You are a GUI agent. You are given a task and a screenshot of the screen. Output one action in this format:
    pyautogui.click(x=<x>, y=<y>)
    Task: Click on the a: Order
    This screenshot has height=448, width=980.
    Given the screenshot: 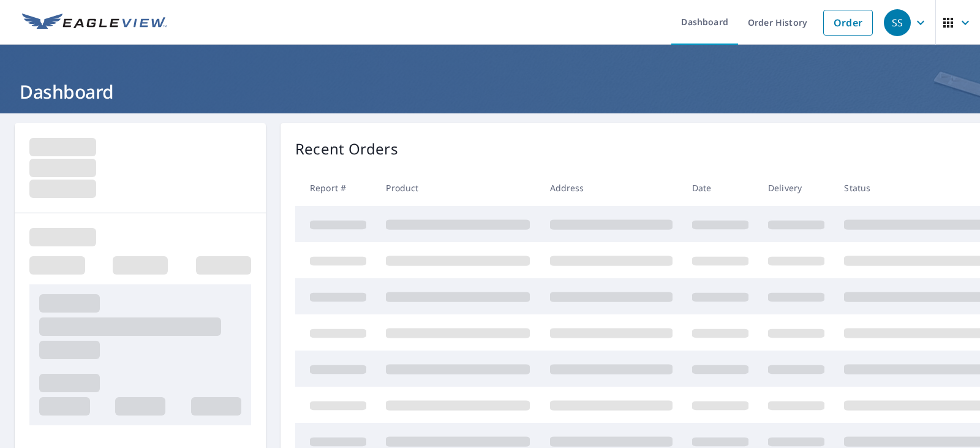 What is the action you would take?
    pyautogui.click(x=848, y=22)
    